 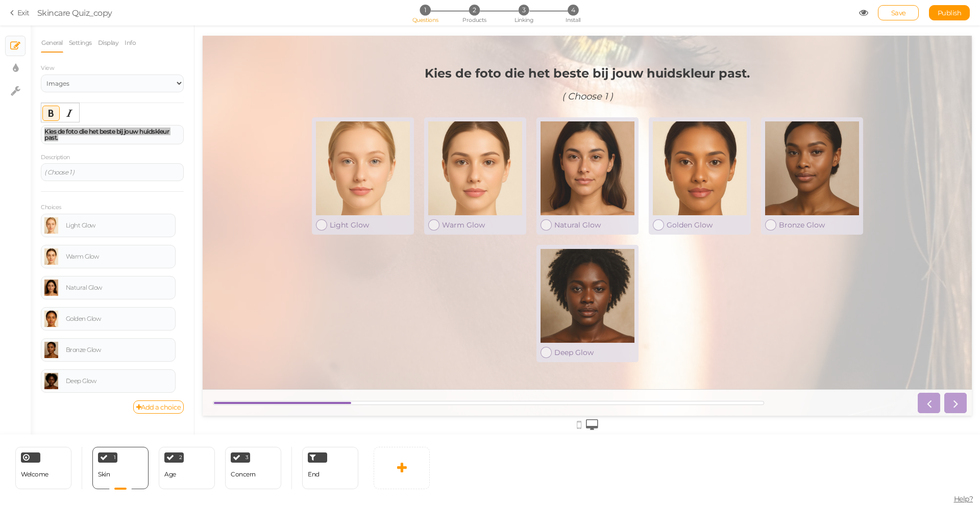 I want to click on div: Skin, so click(x=104, y=474).